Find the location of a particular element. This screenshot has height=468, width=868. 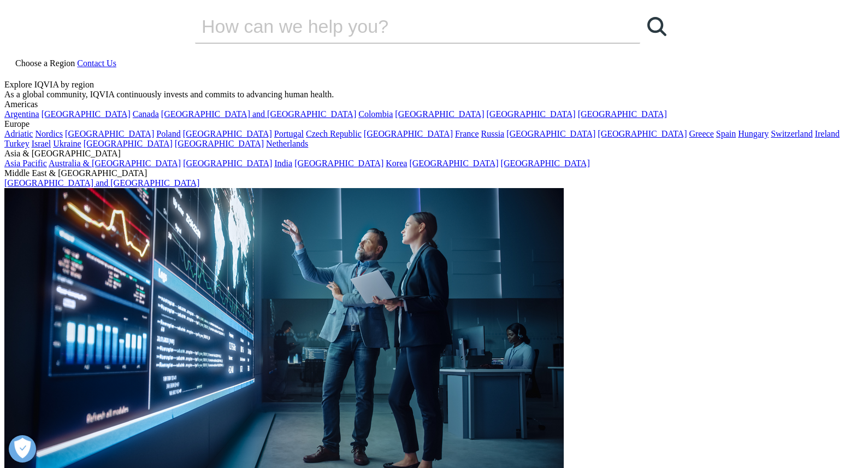

a: Argentina is located at coordinates (22, 114).